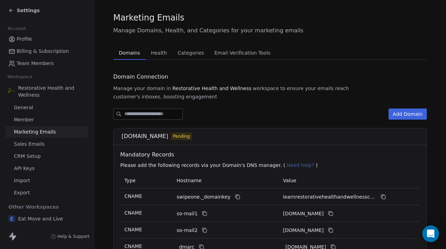  I want to click on span: Import, so click(22, 181).